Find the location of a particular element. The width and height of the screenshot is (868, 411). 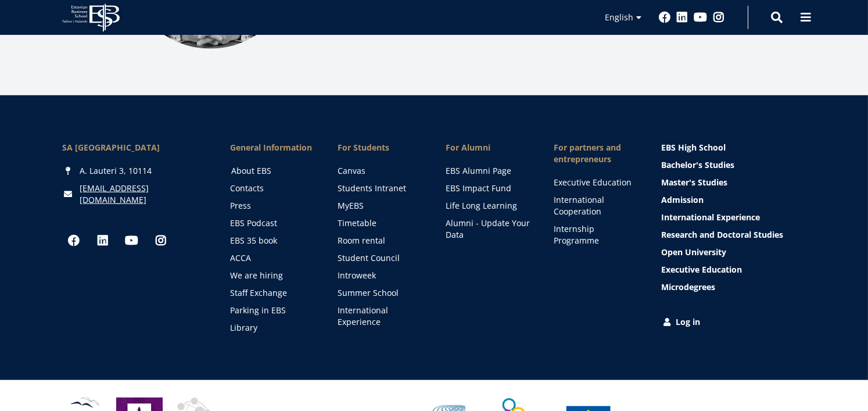

a: Students Intranet is located at coordinates (380, 189).